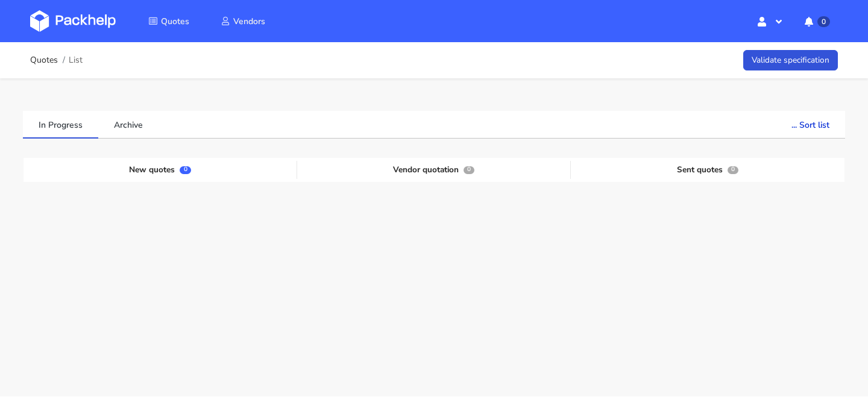 The width and height of the screenshot is (868, 403). Describe the element at coordinates (129, 124) in the screenshot. I see `a: Archive` at that location.